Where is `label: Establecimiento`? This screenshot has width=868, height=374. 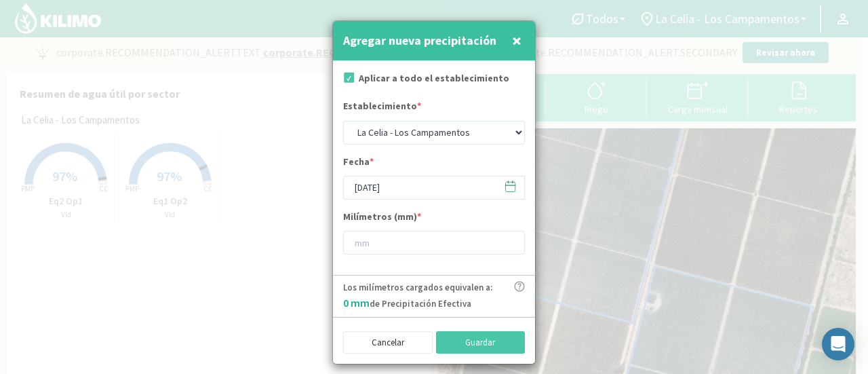 label: Establecimiento is located at coordinates (382, 108).